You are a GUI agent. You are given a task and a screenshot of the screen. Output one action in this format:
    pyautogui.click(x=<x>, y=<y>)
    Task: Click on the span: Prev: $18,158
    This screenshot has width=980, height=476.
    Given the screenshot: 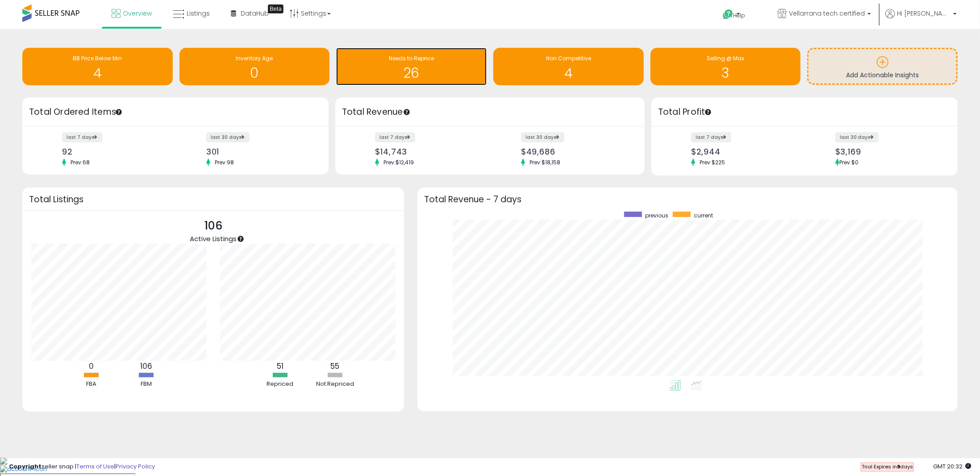 What is the action you would take?
    pyautogui.click(x=545, y=162)
    